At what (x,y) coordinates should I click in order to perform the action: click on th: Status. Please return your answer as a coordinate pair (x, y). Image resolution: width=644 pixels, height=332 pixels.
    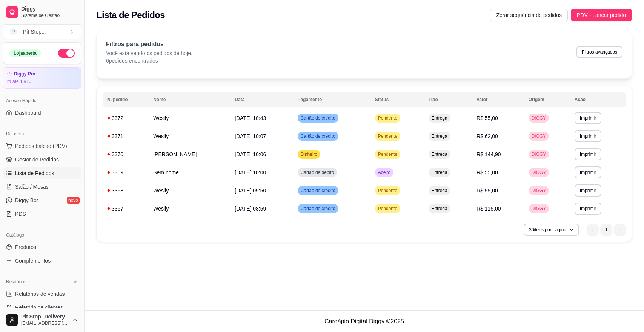
    Looking at the image, I should click on (397, 99).